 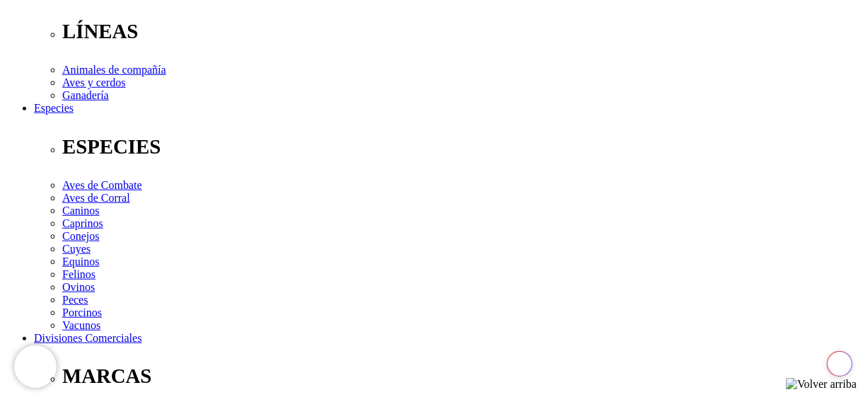 I want to click on p: ESPECIES, so click(x=462, y=146).